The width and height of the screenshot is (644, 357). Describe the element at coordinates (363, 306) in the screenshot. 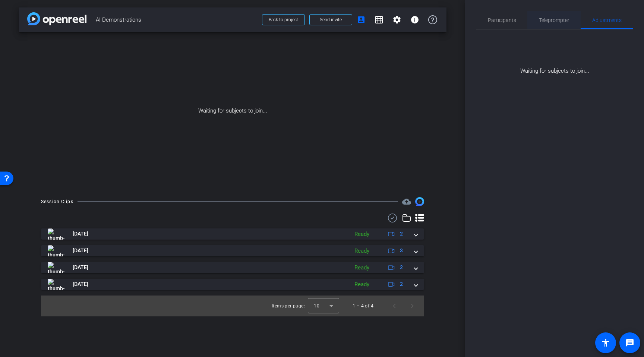

I see `div: 1 – 4 of 4` at that location.